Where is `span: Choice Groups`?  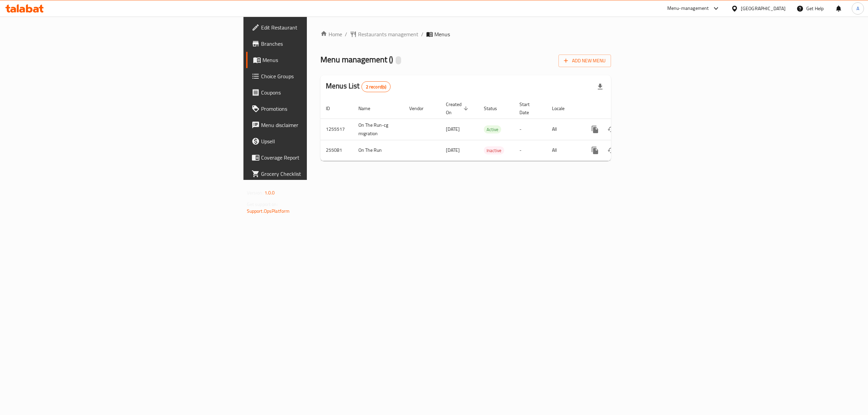 span: Choice Groups is located at coordinates (322, 76).